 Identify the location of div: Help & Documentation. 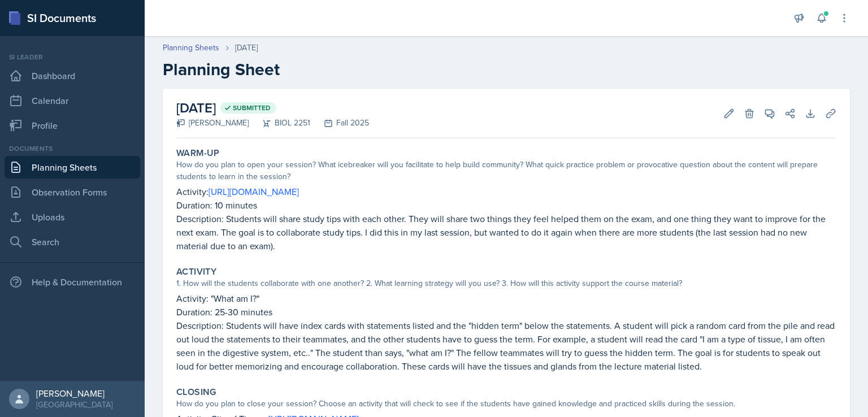
(72, 282).